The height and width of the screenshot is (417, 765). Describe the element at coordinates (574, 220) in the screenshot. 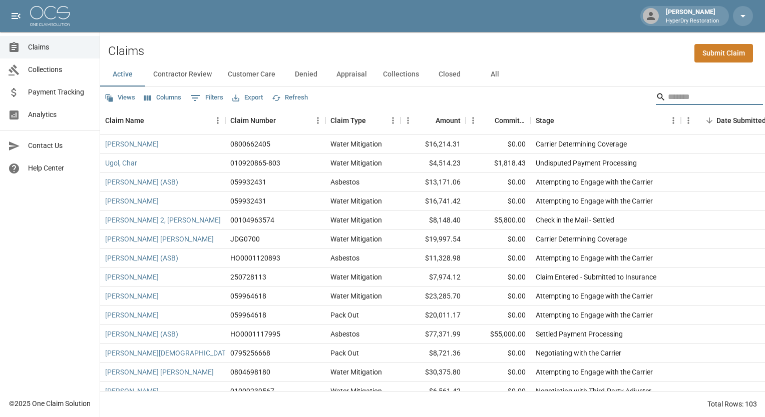

I see `div: Check in the Mail - Settled` at that location.